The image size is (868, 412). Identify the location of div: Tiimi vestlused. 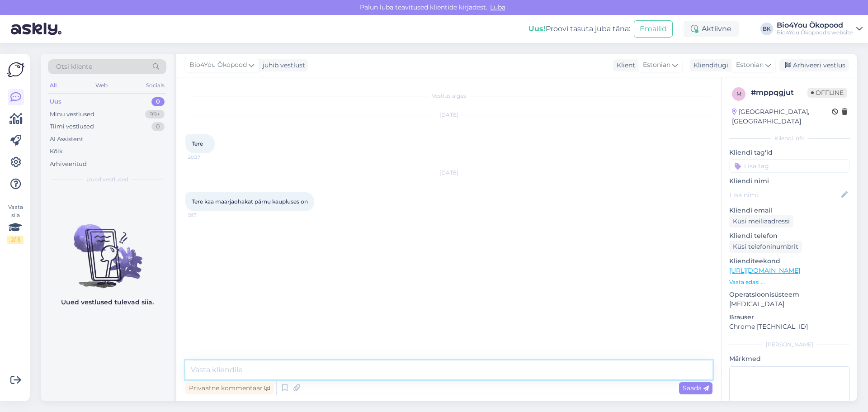
(72, 126).